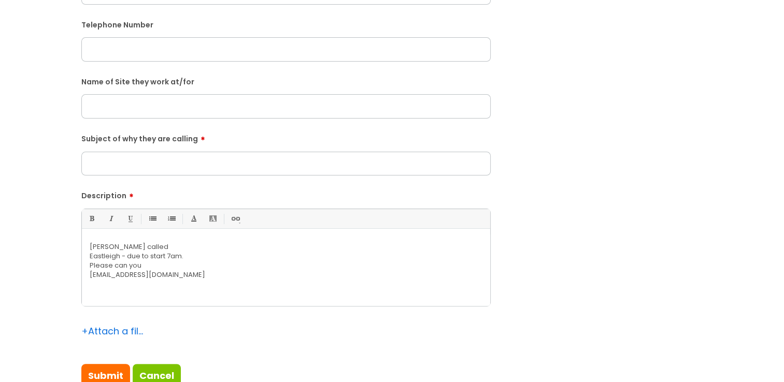 The image size is (784, 382). What do you see at coordinates (193, 219) in the screenshot?
I see `a: Font Color` at bounding box center [193, 219].